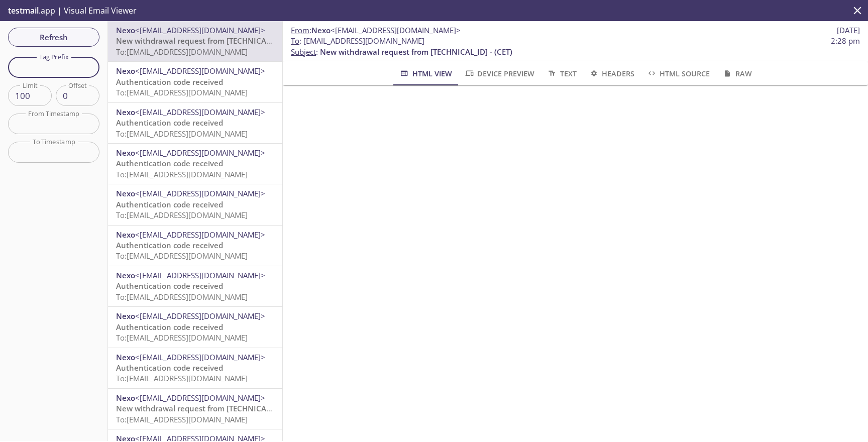  Describe the element at coordinates (425, 73) in the screenshot. I see `span: HTML View` at that location.